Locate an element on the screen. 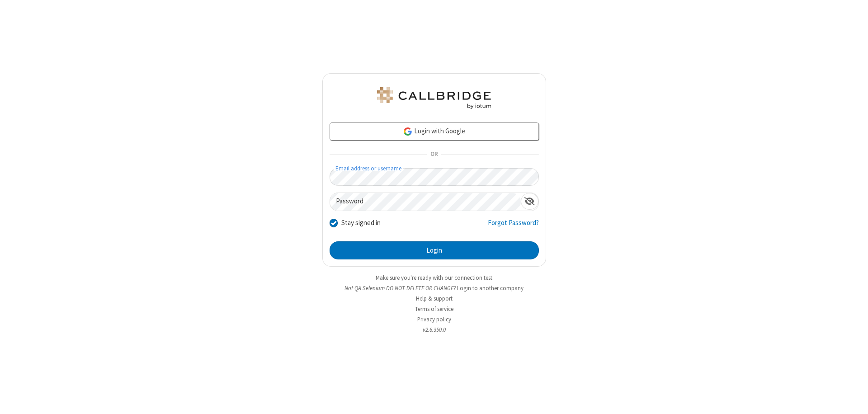  a: Login with Google is located at coordinates (434, 132).